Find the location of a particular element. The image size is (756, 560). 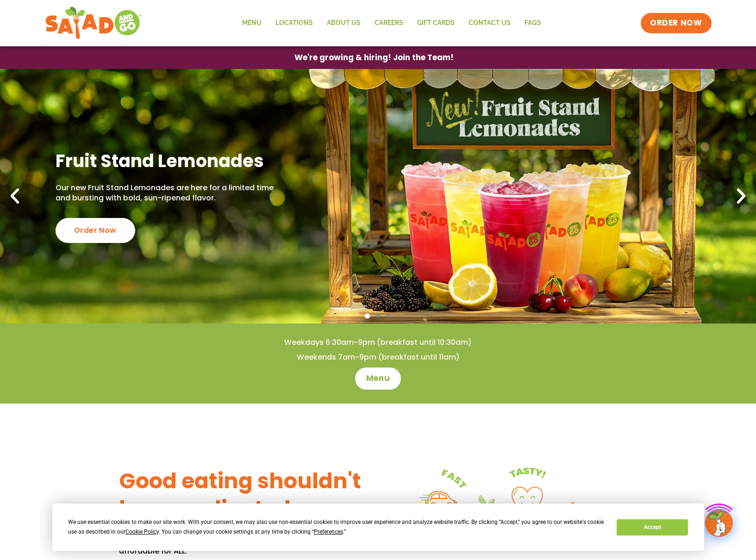

span: We're growing & hiring! Join the Team! is located at coordinates (374, 57).